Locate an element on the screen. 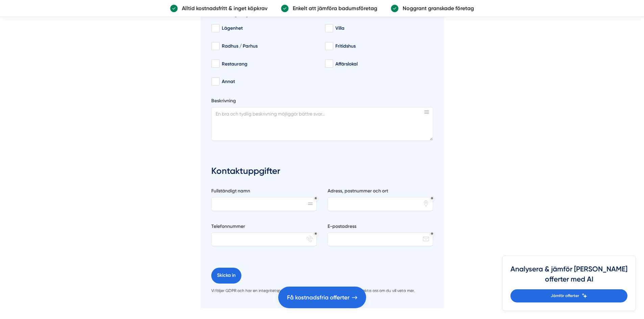 The image size is (644, 319). input: Radhus / Parhus is located at coordinates (215, 46).